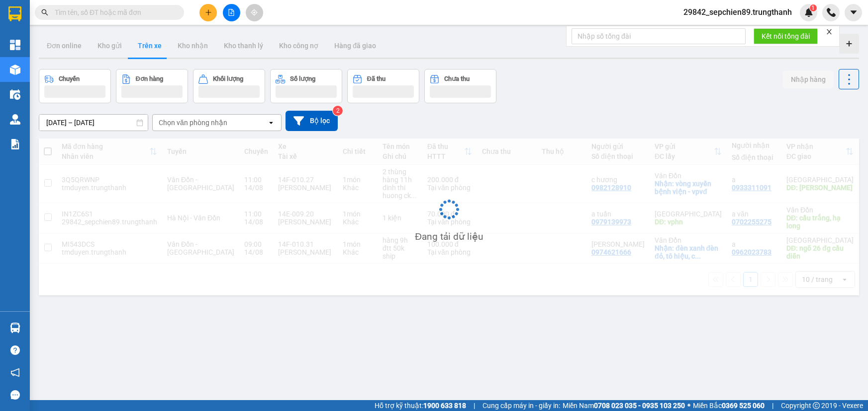 The image size is (868, 411). I want to click on sup: 2, so click(338, 110).